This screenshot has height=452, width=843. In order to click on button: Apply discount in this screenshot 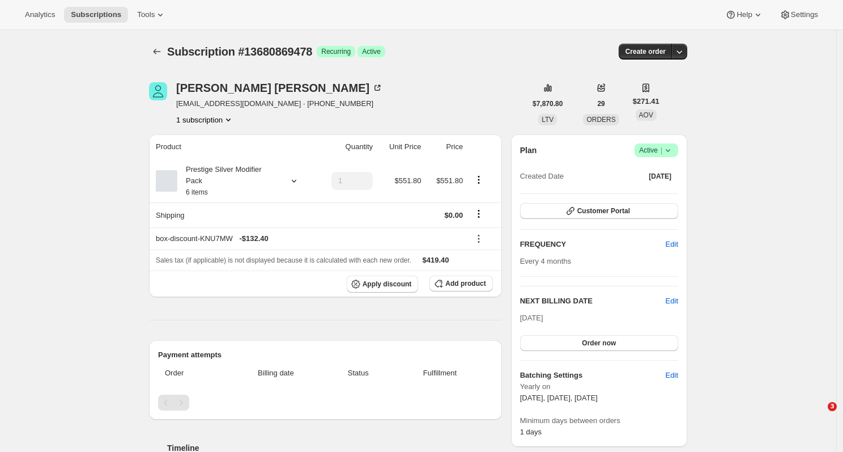, I will do `click(382, 284)`.